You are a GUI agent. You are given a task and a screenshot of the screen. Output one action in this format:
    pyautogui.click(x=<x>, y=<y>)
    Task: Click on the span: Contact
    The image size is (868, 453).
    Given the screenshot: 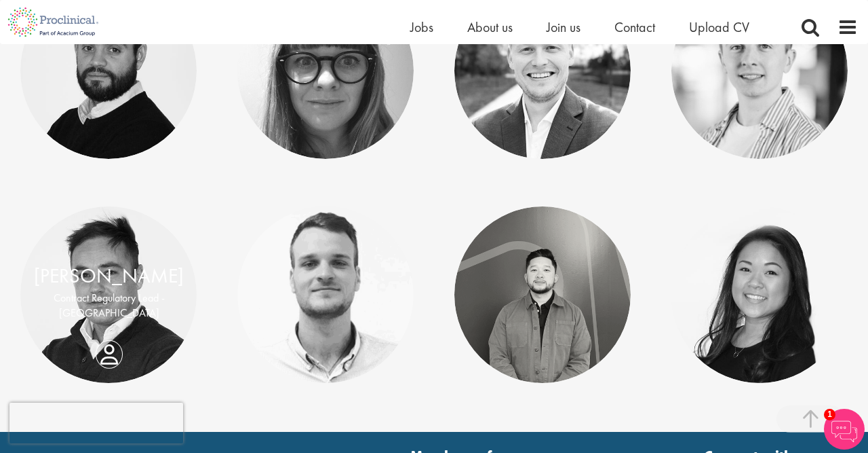 What is the action you would take?
    pyautogui.click(x=635, y=27)
    